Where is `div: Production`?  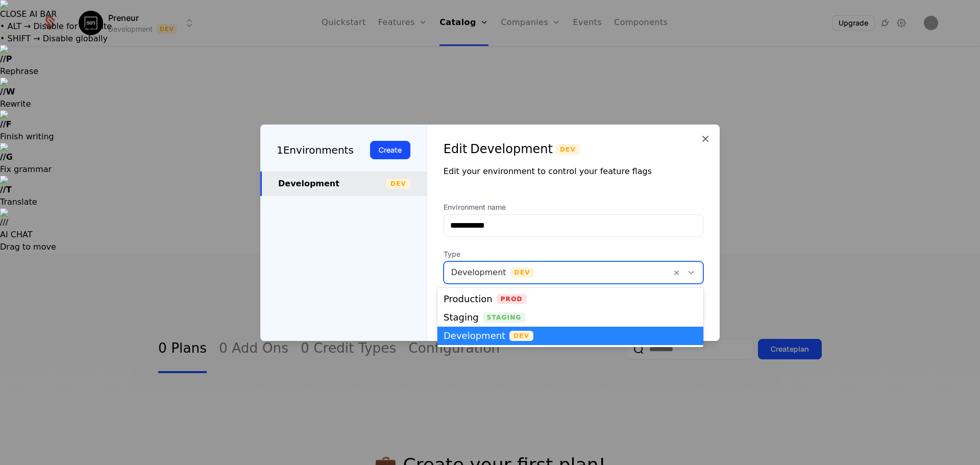 div: Production is located at coordinates (468, 299).